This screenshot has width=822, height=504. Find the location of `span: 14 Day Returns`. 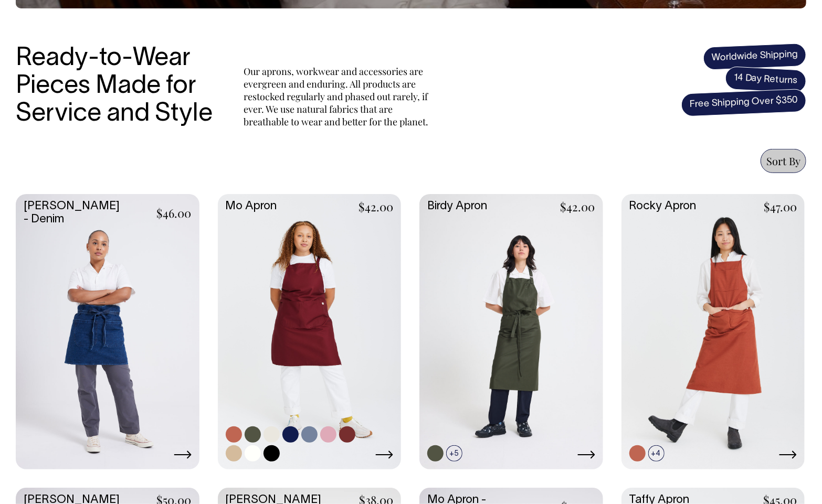

span: 14 Day Returns is located at coordinates (766, 80).